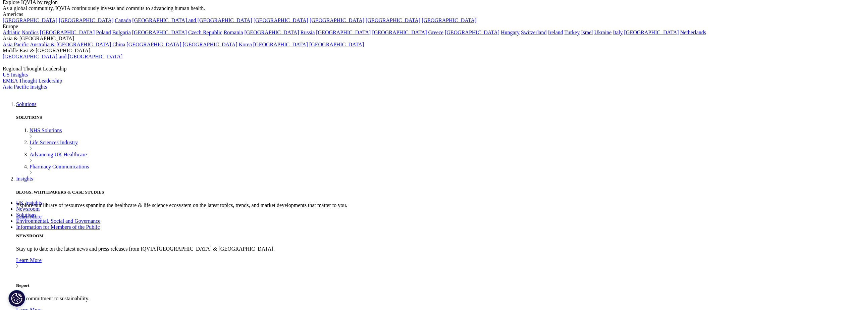 Image resolution: width=851 pixels, height=310 pixels. What do you see at coordinates (103, 32) in the screenshot?
I see `a: Poland` at bounding box center [103, 32].